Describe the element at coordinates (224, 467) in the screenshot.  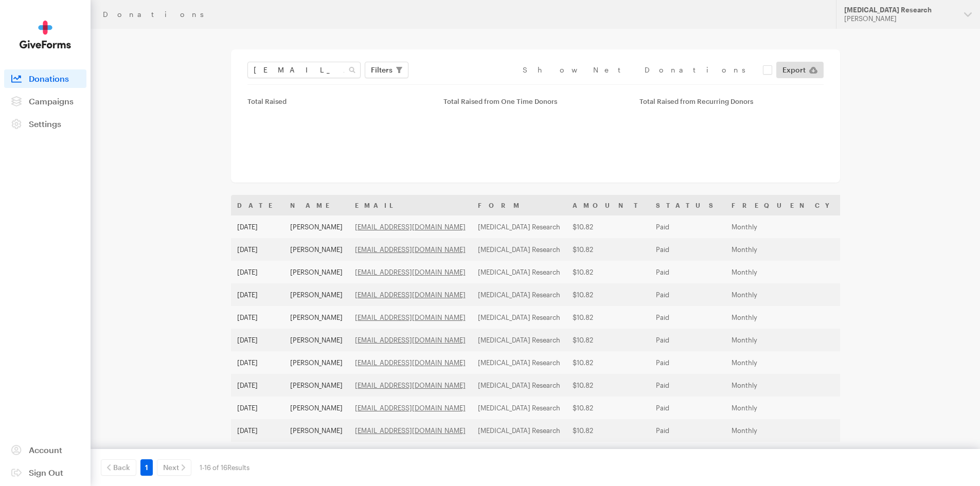
I see `div: 1-16 of 16` at that location.